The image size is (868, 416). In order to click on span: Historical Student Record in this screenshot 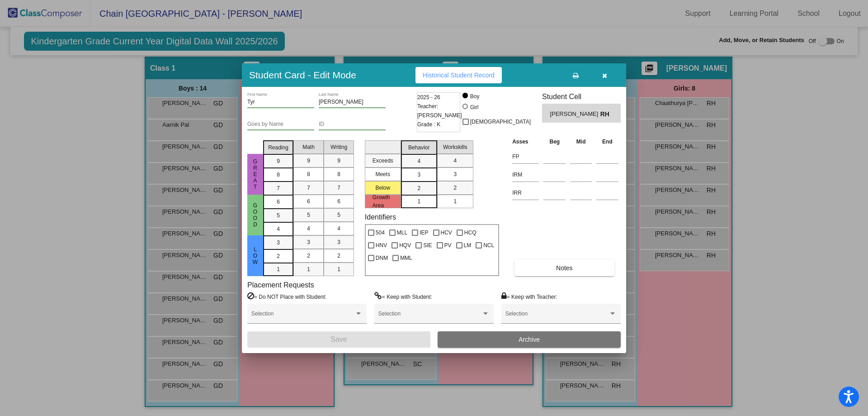, I will do `click(459, 75)`.